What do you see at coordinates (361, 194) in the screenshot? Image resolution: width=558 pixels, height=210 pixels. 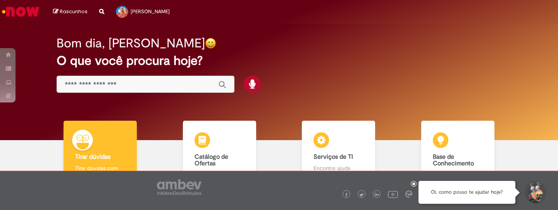 I see `img: logo_footer_twitter.png` at bounding box center [361, 194].